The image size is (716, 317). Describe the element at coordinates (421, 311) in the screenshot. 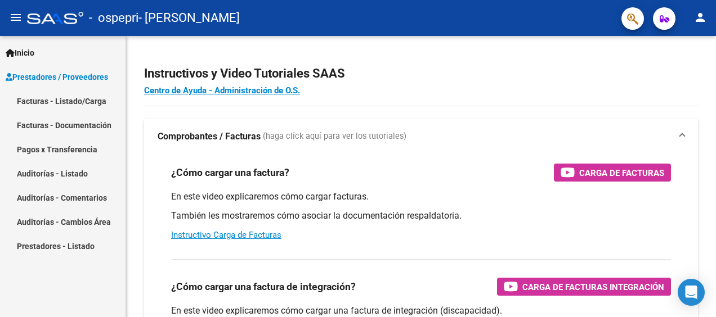

I see `p: En este video explicaremos cómo cargar una factura de integración (discapacidad).` at that location.